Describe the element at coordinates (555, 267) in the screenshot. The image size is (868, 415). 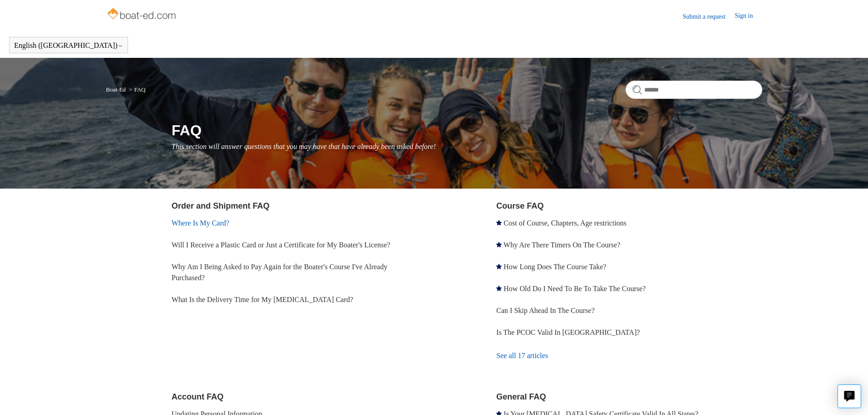
I see `a: How Long Does The Course Take?` at that location.